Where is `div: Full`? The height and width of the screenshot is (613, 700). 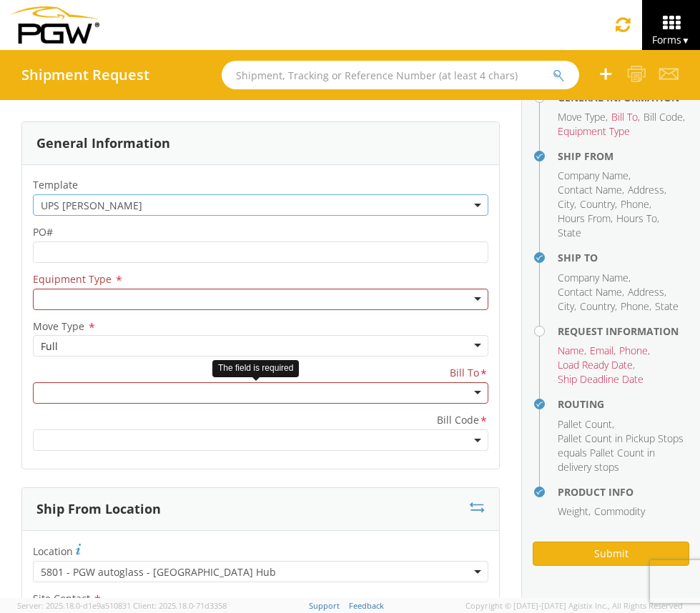
div: Full is located at coordinates (49, 346).